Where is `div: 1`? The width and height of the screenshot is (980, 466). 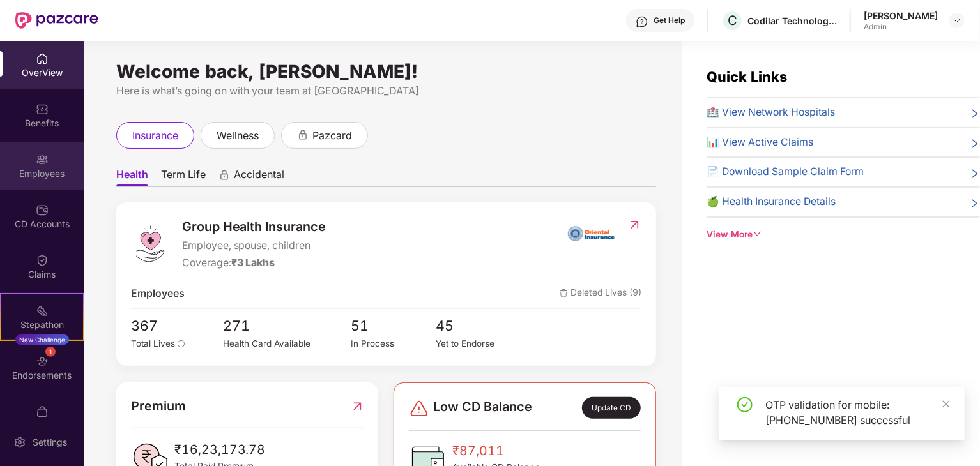
div: 1 is located at coordinates (51, 352).